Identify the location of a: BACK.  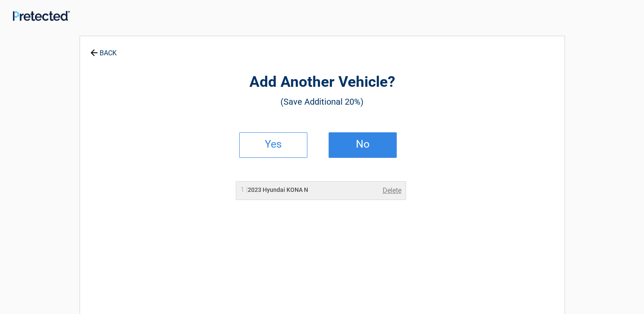
(103, 49).